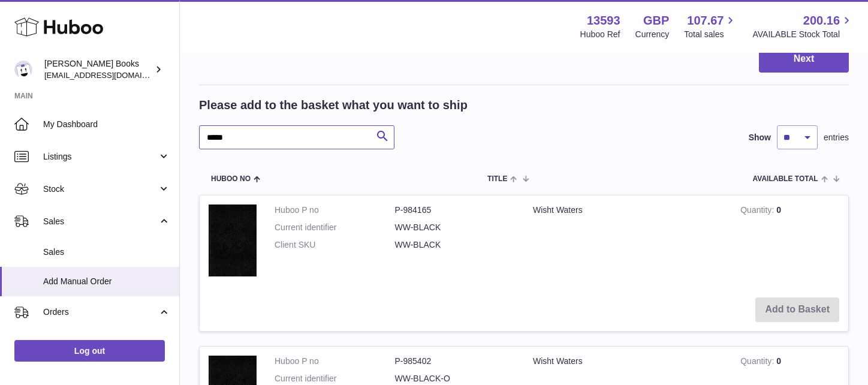 This screenshot has height=385, width=868. What do you see at coordinates (100, 157) in the screenshot?
I see `span: Listings` at bounding box center [100, 157].